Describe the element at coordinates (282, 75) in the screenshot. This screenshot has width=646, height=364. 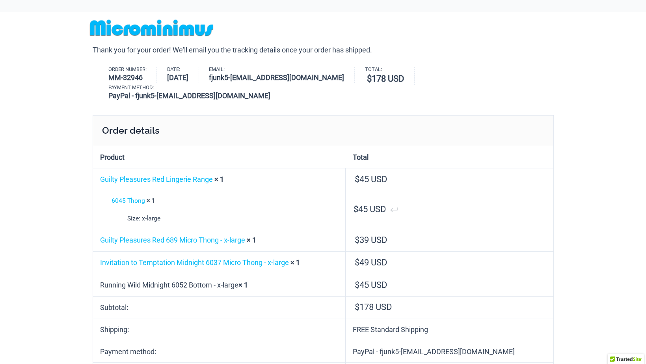
I see `li: Email:` at that location.